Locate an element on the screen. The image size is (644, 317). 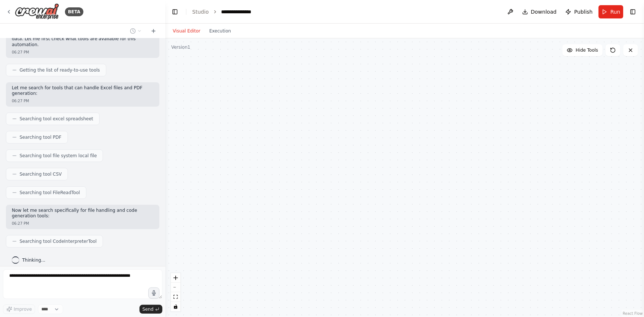
button: Send is located at coordinates (151, 309).